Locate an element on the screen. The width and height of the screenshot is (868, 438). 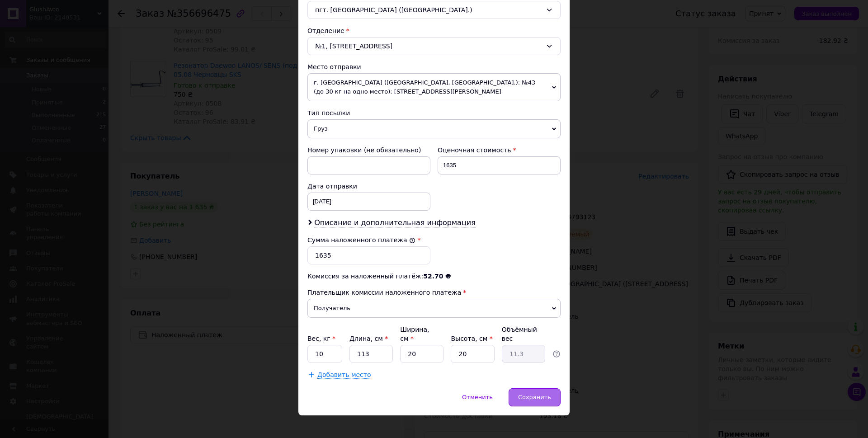
span: Сохранить is located at coordinates (534, 397).